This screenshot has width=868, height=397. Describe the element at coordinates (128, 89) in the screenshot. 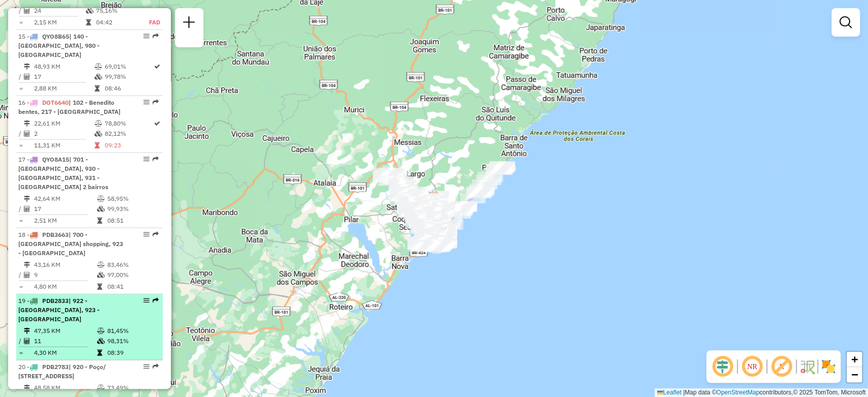

I see `td: 08:46` at that location.